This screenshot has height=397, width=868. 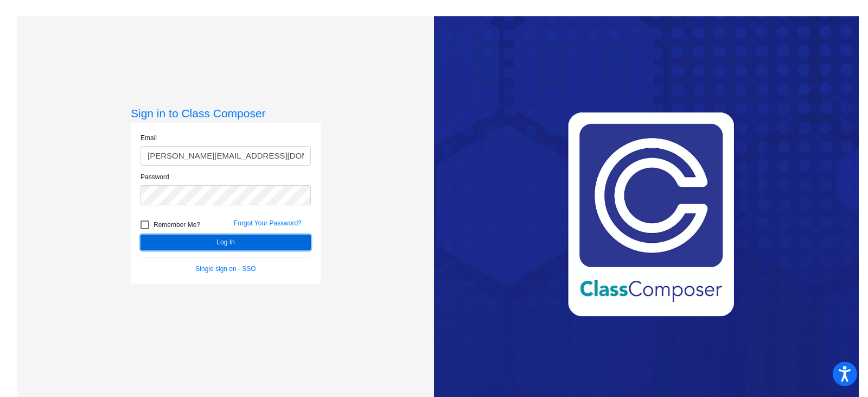 I want to click on label: Password, so click(x=155, y=177).